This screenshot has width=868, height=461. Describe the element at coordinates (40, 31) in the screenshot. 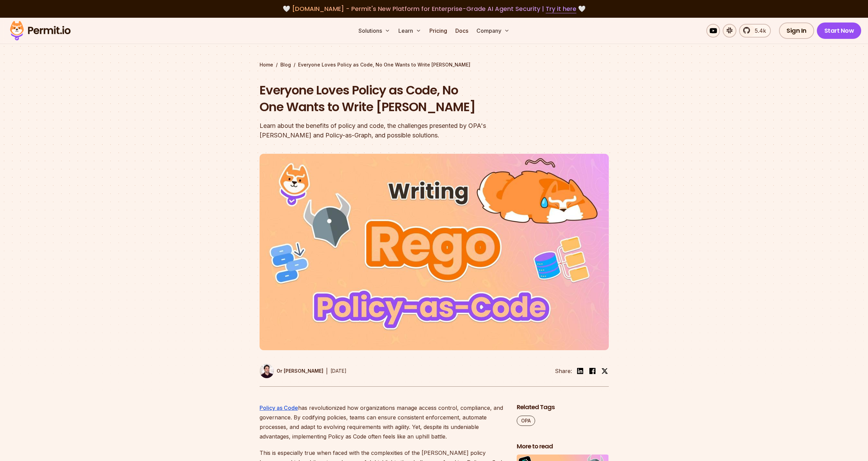

I see `img: Permit logo` at that location.